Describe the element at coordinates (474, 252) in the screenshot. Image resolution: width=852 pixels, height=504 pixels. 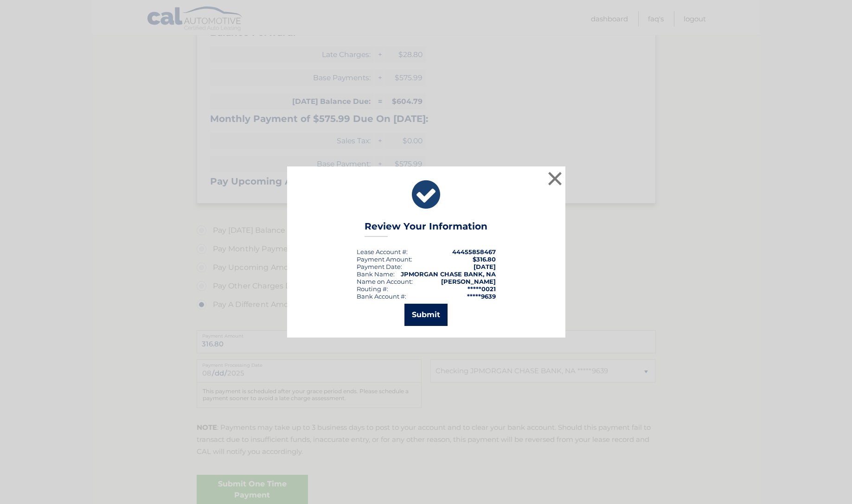
I see `strong: 44455858467` at that location.